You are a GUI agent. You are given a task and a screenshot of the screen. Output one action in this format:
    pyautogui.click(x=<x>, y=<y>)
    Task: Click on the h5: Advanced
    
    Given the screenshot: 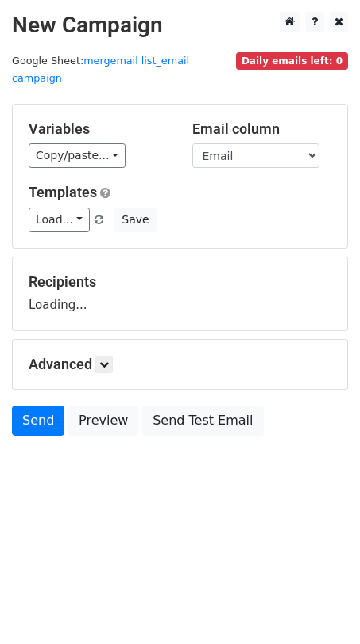 What is the action you would take?
    pyautogui.click(x=180, y=365)
    